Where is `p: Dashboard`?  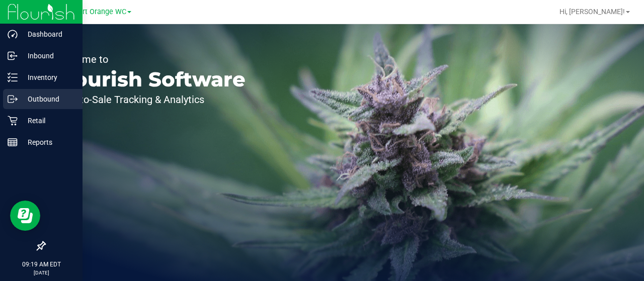 p: Dashboard is located at coordinates (48, 34).